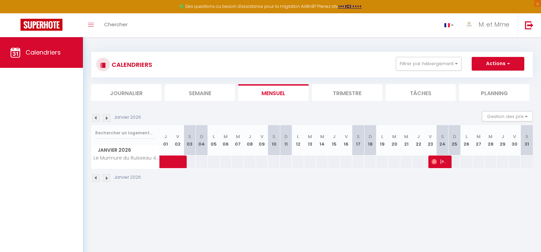 The width and height of the screenshot is (541, 252). Describe the element at coordinates (502, 140) in the screenshot. I see `th: 29` at that location.